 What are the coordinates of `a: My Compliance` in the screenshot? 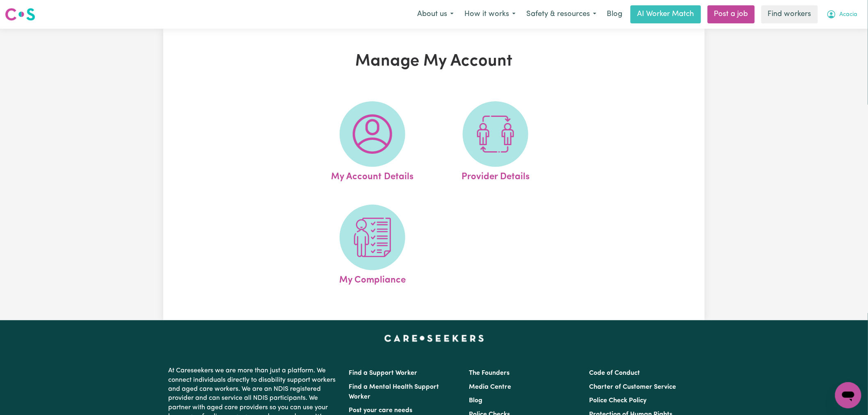 It's located at (373, 246).